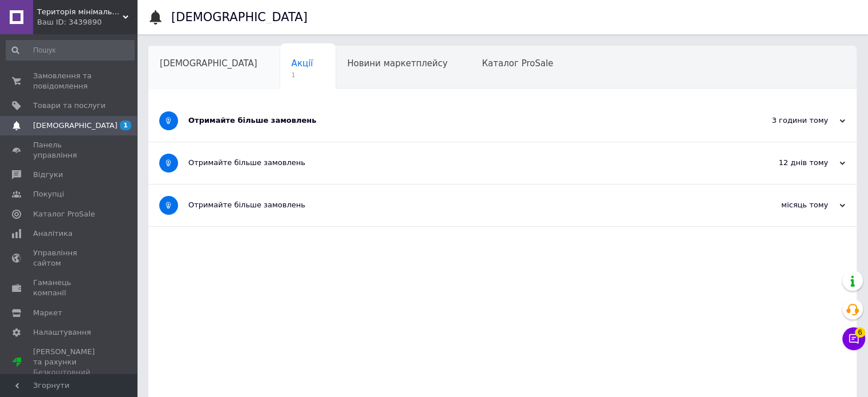 Image resolution: width=868 pixels, height=397 pixels. What do you see at coordinates (69, 106) in the screenshot?
I see `span: Товари та послуги` at bounding box center [69, 106].